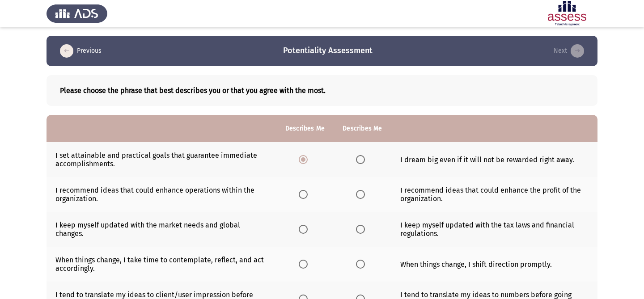 Image resolution: width=644 pixels, height=299 pixels. Describe the element at coordinates (494, 159) in the screenshot. I see `td: I dream big even if it will not be rewarded right away.` at that location.